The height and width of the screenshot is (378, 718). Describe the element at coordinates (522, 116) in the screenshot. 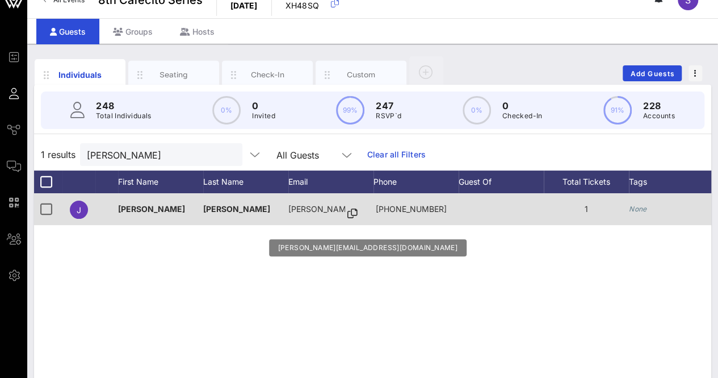

I see `p: Checked-In` at that location.